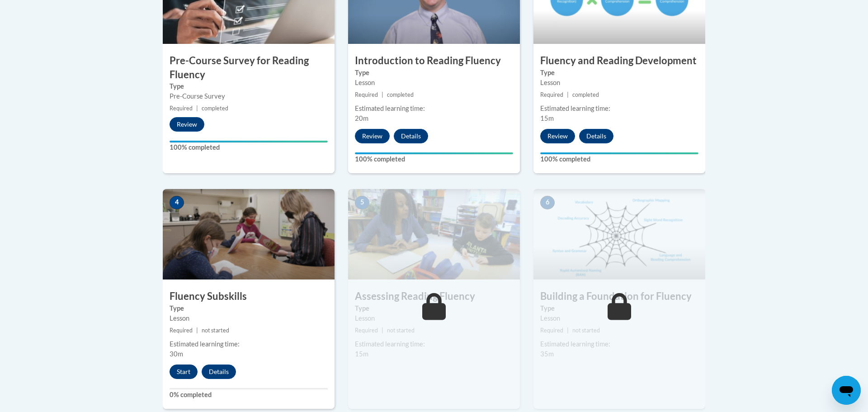 The image size is (868, 412). I want to click on span: 6, so click(548, 203).